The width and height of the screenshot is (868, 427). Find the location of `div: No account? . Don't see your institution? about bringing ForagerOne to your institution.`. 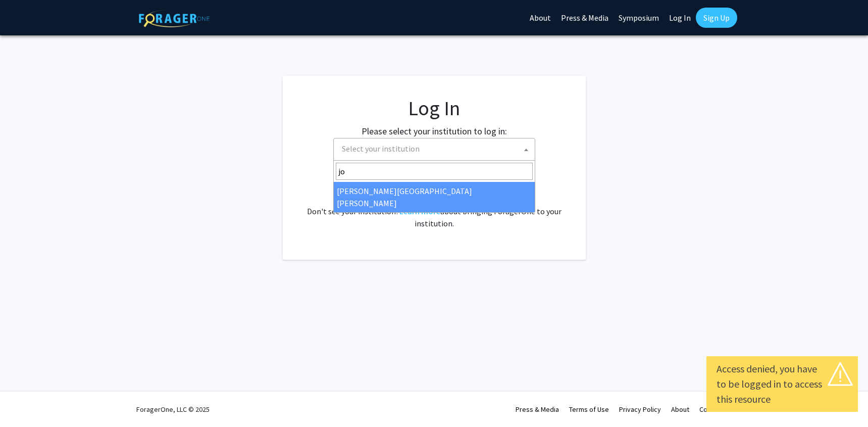

div: No account? . Don't see your institution? about bringing ForagerOne to your institution. is located at coordinates (434, 205).